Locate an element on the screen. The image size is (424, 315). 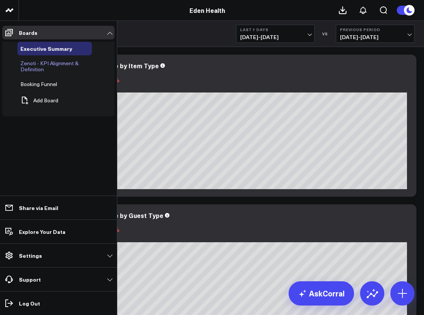
b: Previous Period is located at coordinates (375, 30).